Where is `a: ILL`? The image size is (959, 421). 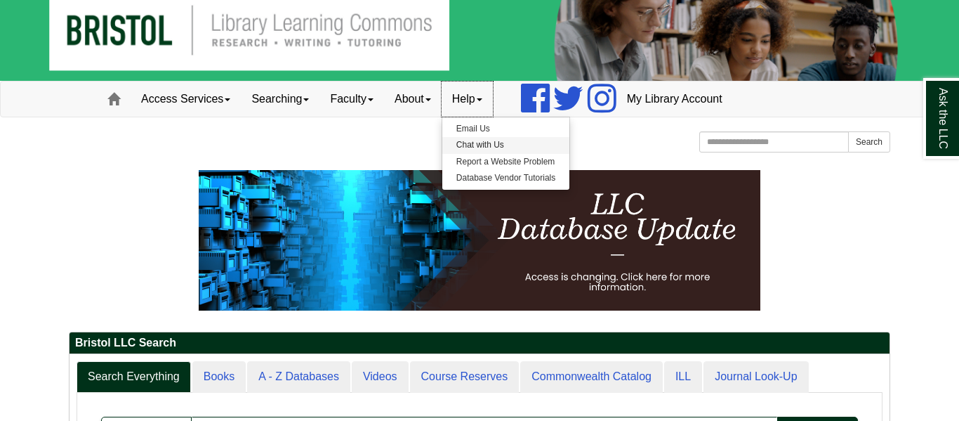
a: ILL is located at coordinates (683, 376).